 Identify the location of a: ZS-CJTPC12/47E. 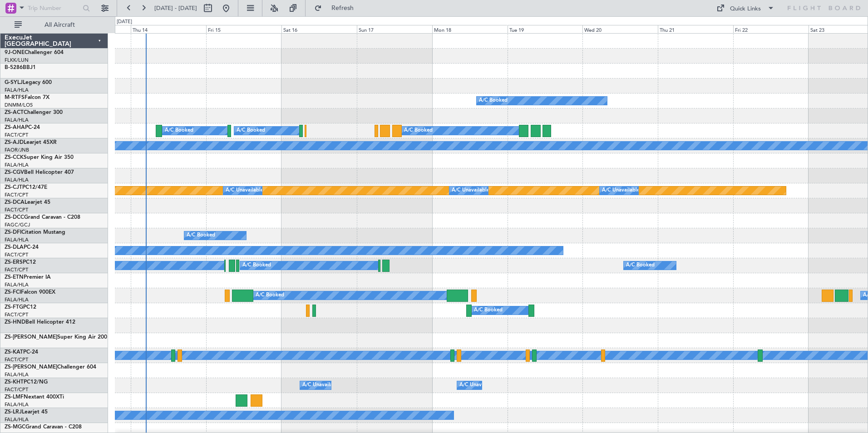
(26, 188).